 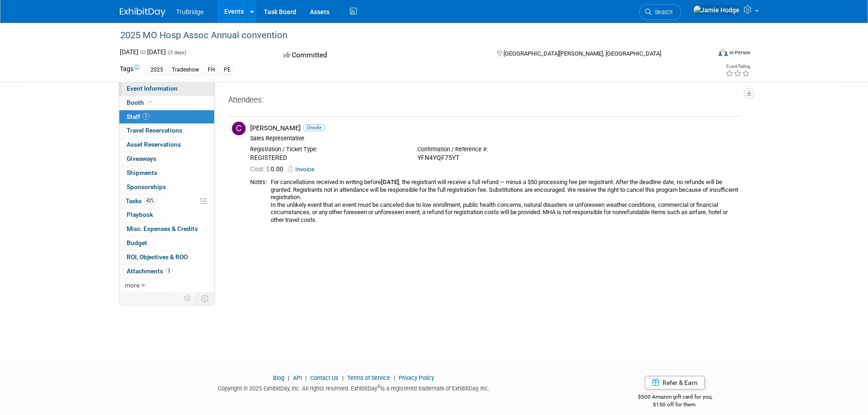 What do you see at coordinates (662, 12) in the screenshot?
I see `span: Search` at bounding box center [662, 12].